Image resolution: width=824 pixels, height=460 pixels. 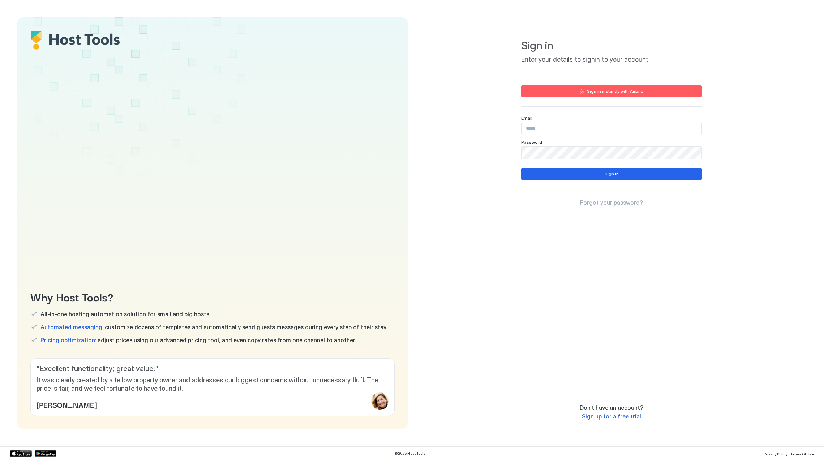 What do you see at coordinates (775, 454) in the screenshot?
I see `span: Privacy Policy` at bounding box center [775, 454].